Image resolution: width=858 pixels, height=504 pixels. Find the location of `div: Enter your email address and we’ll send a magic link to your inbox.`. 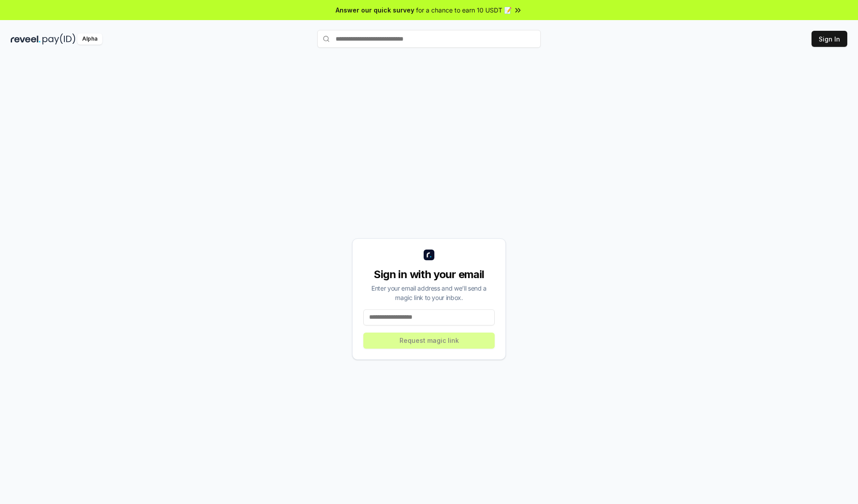

div: Enter your email address and we’ll send a magic link to your inbox. is located at coordinates (429, 293).